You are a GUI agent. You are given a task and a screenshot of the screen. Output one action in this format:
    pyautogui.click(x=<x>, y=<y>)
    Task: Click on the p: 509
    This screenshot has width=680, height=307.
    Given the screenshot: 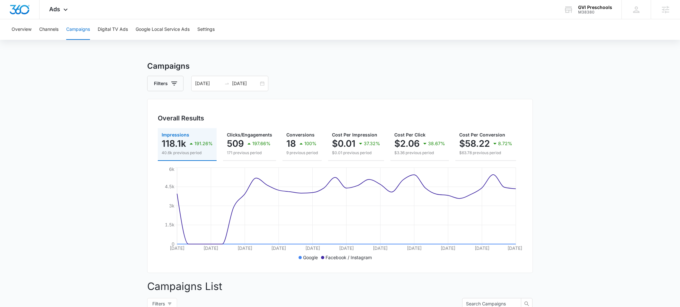 What is the action you would take?
    pyautogui.click(x=235, y=144)
    